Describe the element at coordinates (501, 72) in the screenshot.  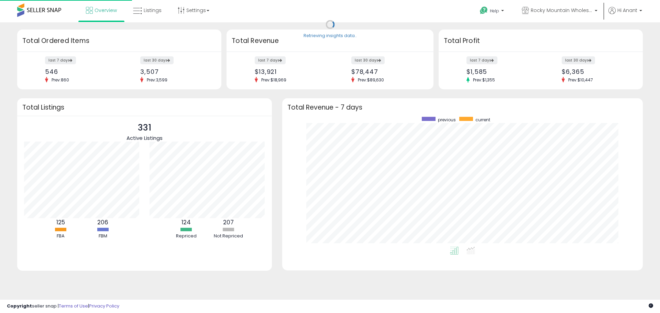
I see `div: $1,585` at that location.